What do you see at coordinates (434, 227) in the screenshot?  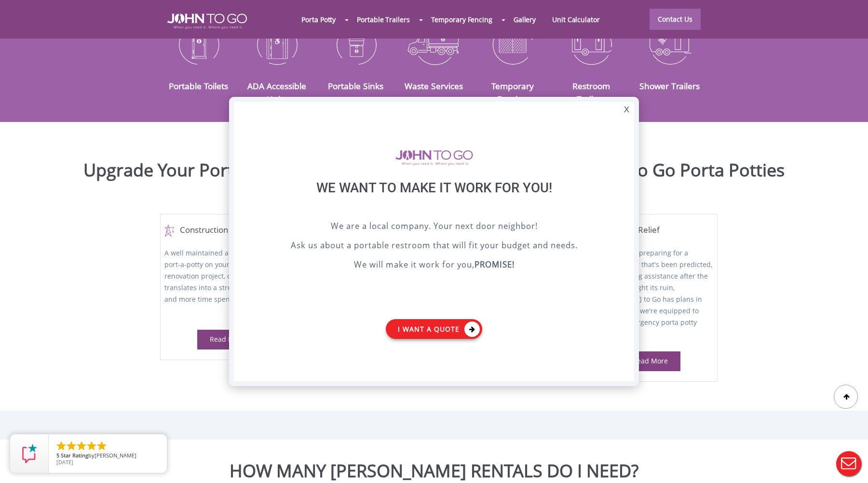 I see `p: We are a local company. Your next door neighbor!` at bounding box center [434, 227].